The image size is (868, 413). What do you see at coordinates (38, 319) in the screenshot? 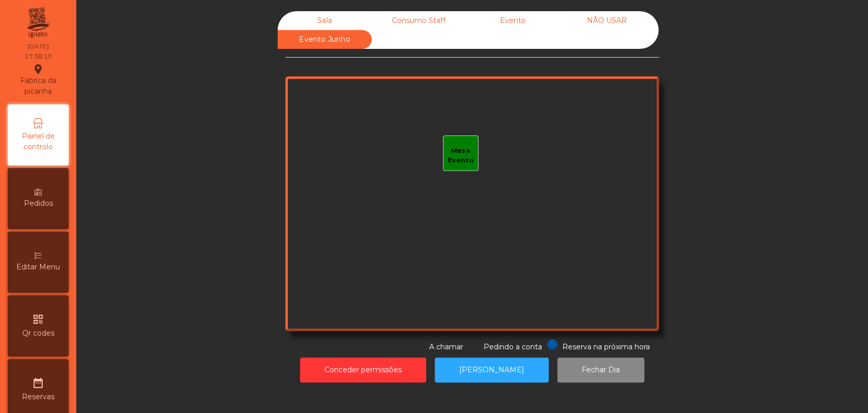
I see `i: qr_code` at bounding box center [38, 319].